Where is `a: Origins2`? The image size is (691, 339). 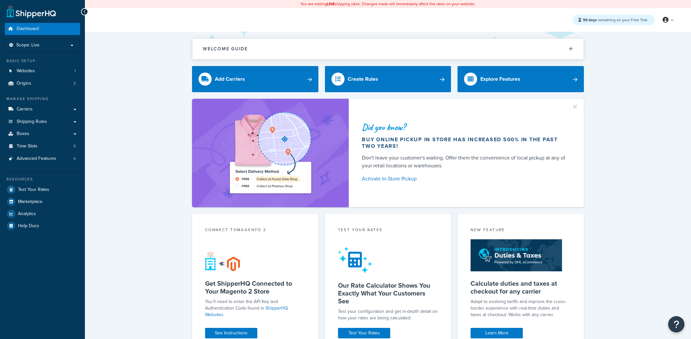
a: Origins2 is located at coordinates (42, 83).